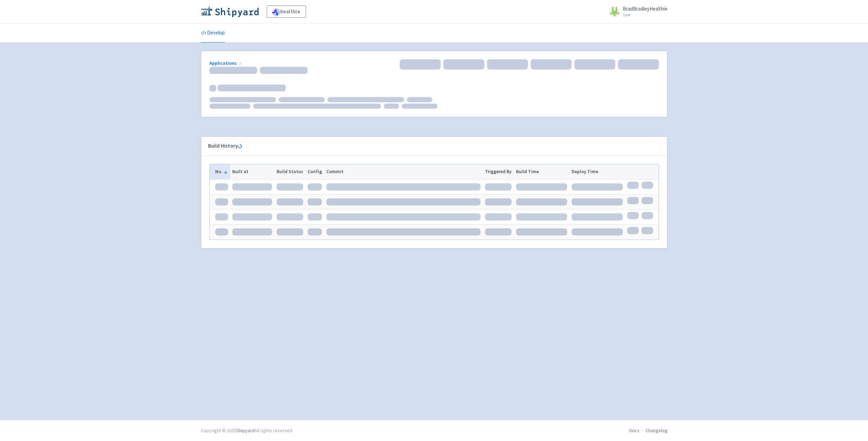 The image size is (868, 441). Describe the element at coordinates (636, 12) in the screenshot. I see `a: BradBradleyHealthie User` at that location.